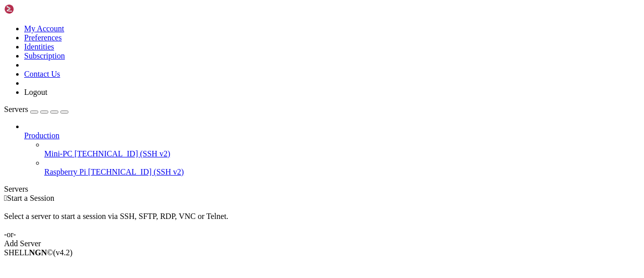 This screenshot has width=644, height=278. What do you see at coordinates (65, 172) in the screenshot?
I see `span: Raspberry Pi` at bounding box center [65, 172].